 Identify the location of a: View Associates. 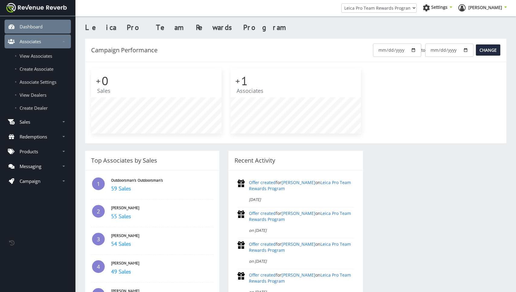
(38, 56).